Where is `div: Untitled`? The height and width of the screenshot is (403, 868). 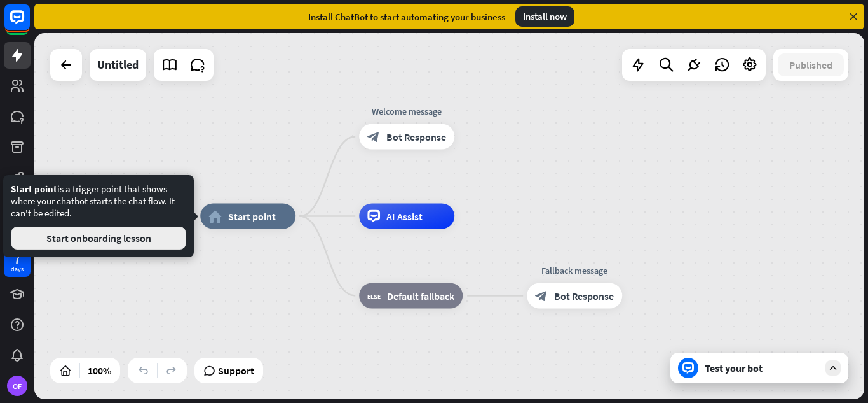
div: Untitled is located at coordinates (118, 65).